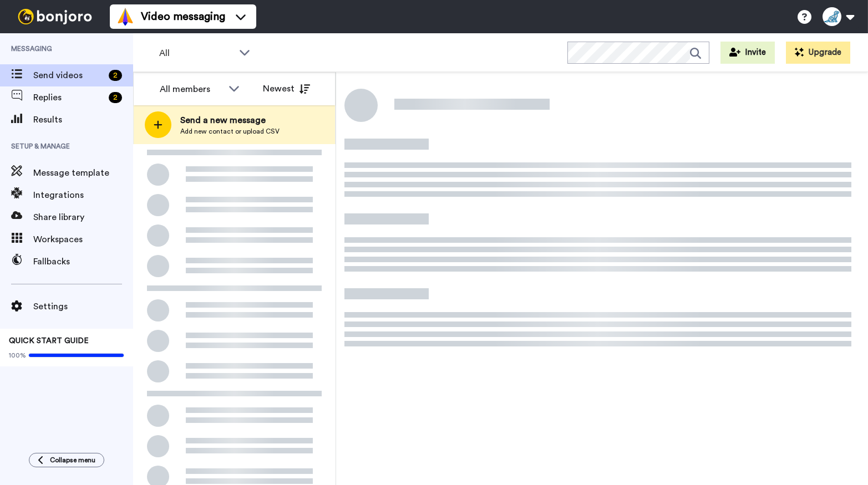 The height and width of the screenshot is (485, 868). I want to click on span: Results, so click(83, 120).